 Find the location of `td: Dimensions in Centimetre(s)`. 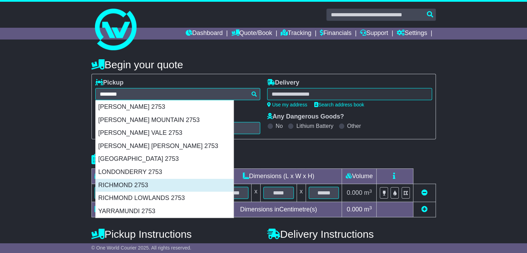

td: Dimensions in Centimetre(s) is located at coordinates (278, 210).